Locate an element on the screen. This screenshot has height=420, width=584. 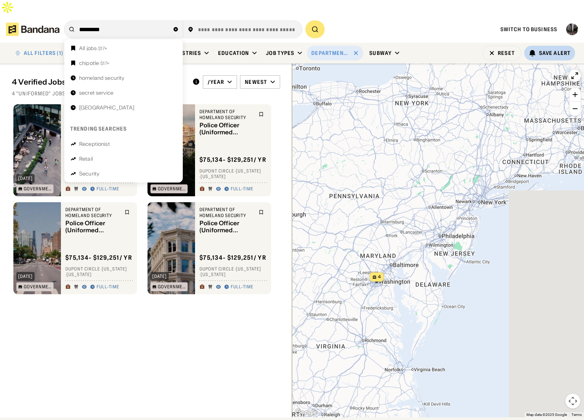
div: Security is located at coordinates (89, 174).